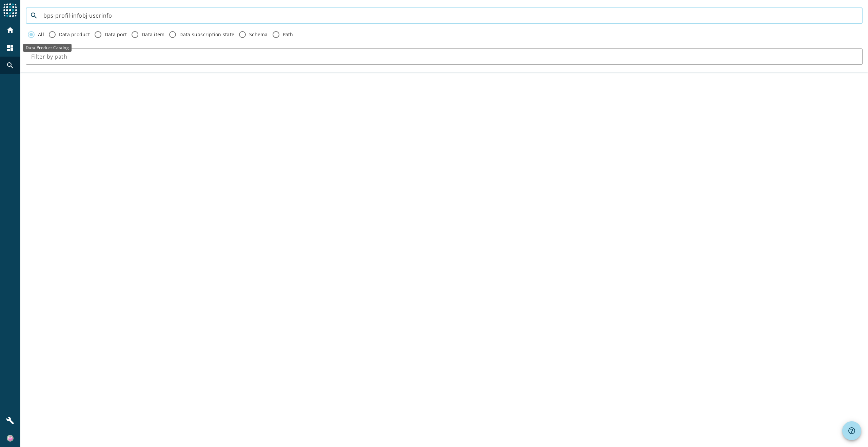 This screenshot has width=868, height=447. What do you see at coordinates (444, 57) in the screenshot?
I see `input: Filter by path` at bounding box center [444, 57].